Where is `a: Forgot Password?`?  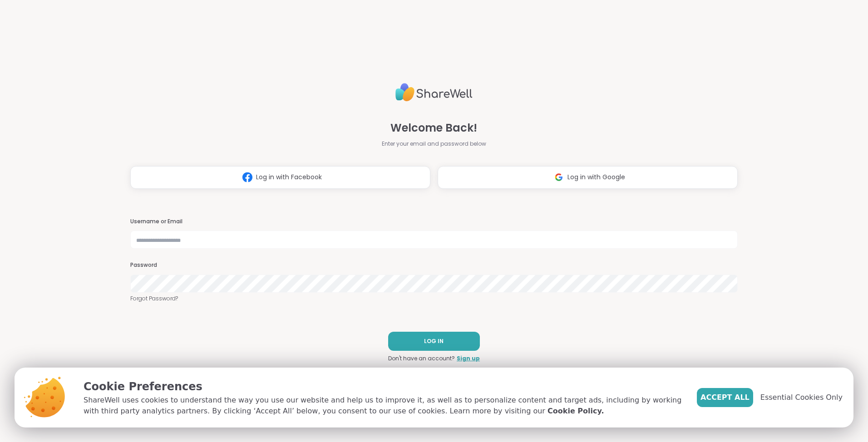
a: Forgot Password? is located at coordinates (434, 299).